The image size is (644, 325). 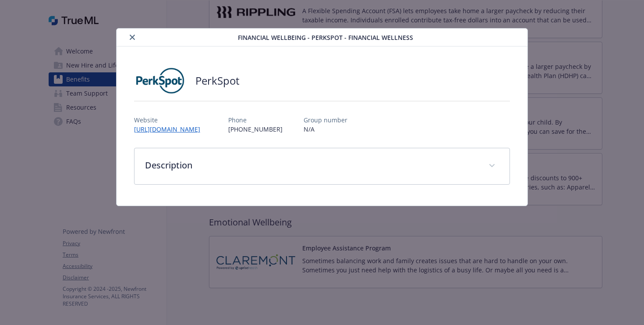 What do you see at coordinates (326, 129) in the screenshot?
I see `p: N/A` at bounding box center [326, 129].